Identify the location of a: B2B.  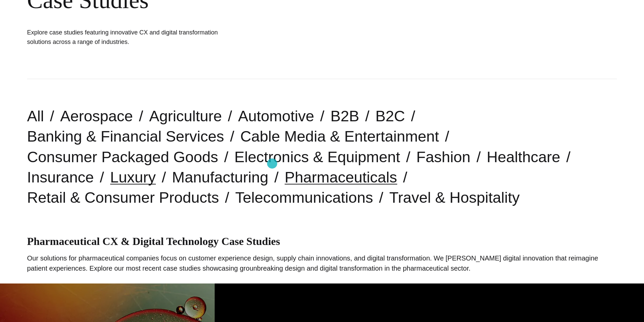
(344, 116).